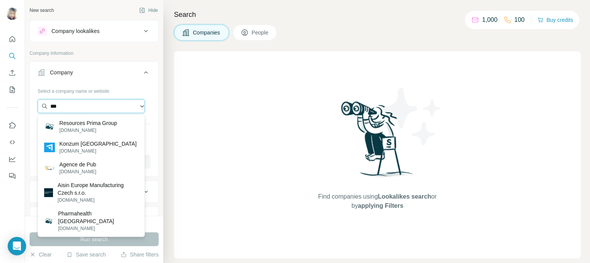  What do you see at coordinates (404, 197) in the screenshot?
I see `span: Lookalikes search` at bounding box center [404, 197].